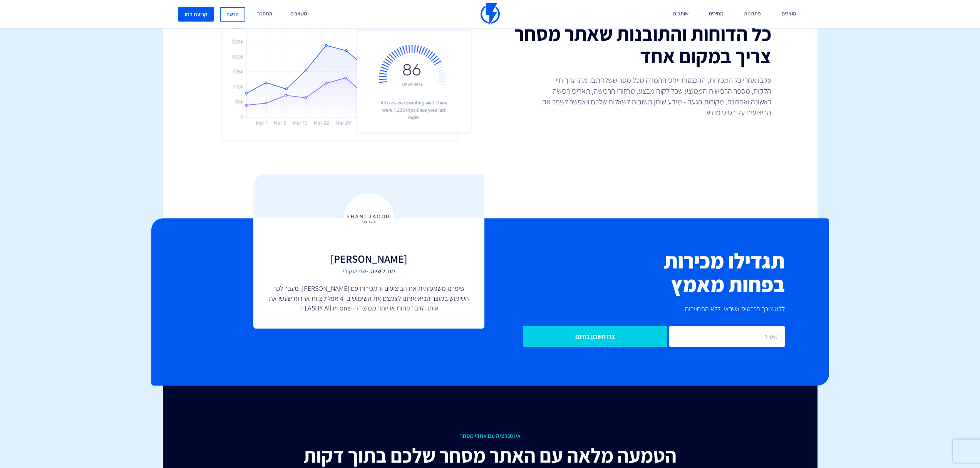 Image resolution: width=980 pixels, height=468 pixels. Describe the element at coordinates (594, 336) in the screenshot. I see `input: צרו חשבון בחינם` at that location.